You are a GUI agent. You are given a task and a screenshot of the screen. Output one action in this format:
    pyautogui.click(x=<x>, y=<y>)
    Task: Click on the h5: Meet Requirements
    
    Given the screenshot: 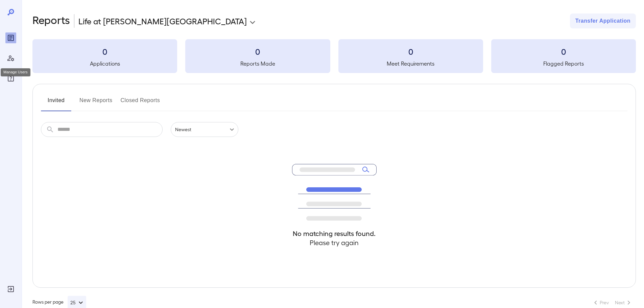 What is the action you would take?
    pyautogui.click(x=411, y=64)
    